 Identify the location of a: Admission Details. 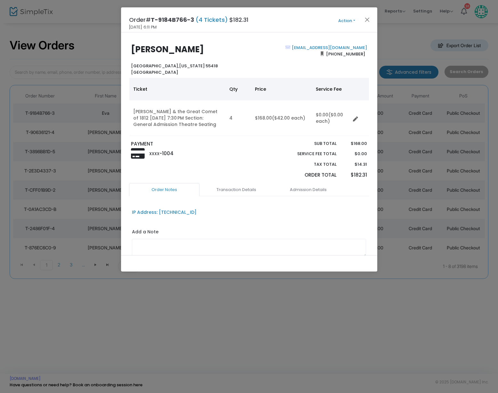
(309, 190).